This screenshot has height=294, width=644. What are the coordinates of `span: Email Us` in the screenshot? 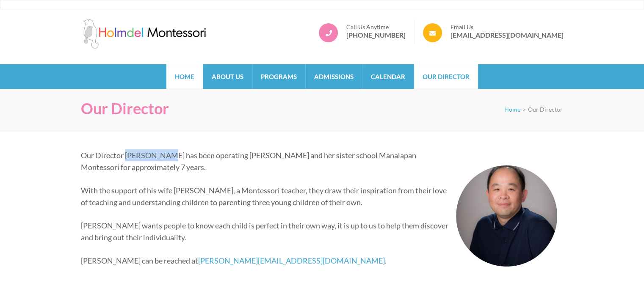 It's located at (507, 27).